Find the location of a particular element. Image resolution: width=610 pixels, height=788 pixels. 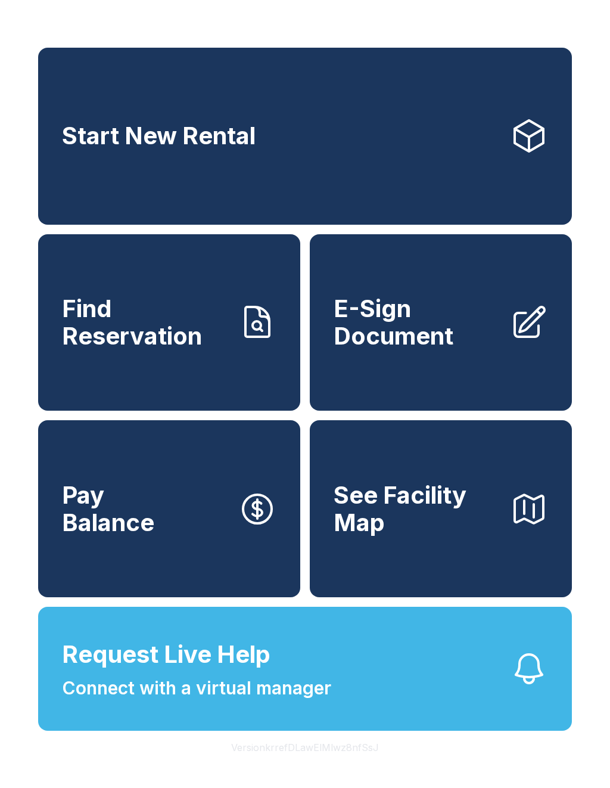

span: Pay Balance is located at coordinates (108, 508).